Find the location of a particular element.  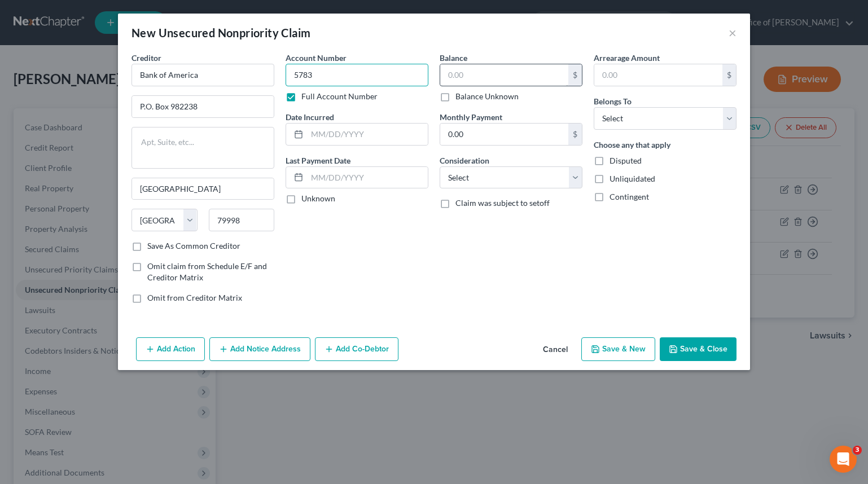

label: Unknown is located at coordinates (319, 199).